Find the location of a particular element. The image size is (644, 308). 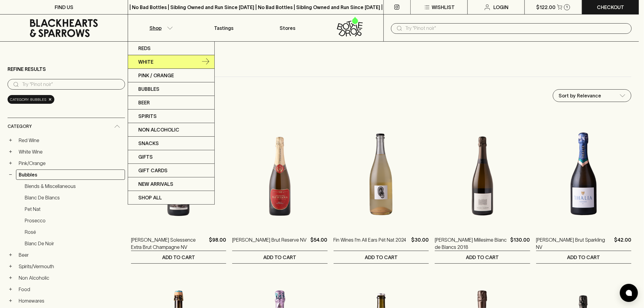

p: Non Alcoholic is located at coordinates (159, 130).